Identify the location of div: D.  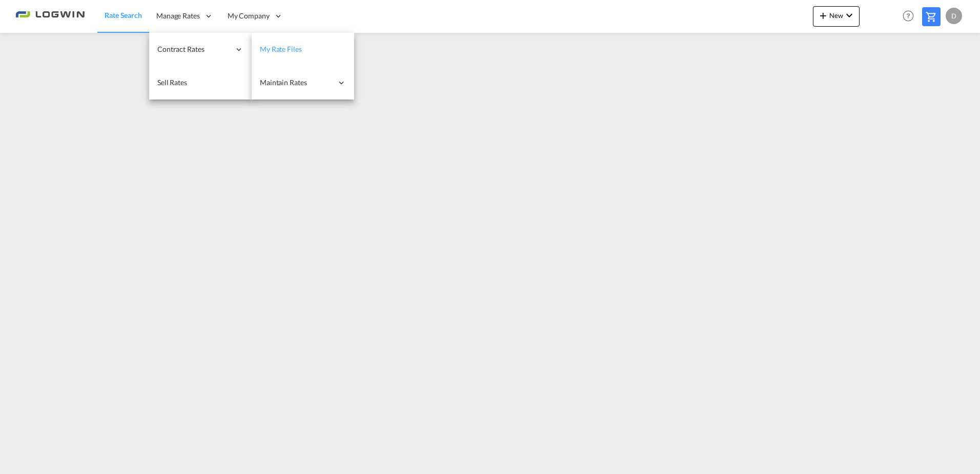
(954, 15).